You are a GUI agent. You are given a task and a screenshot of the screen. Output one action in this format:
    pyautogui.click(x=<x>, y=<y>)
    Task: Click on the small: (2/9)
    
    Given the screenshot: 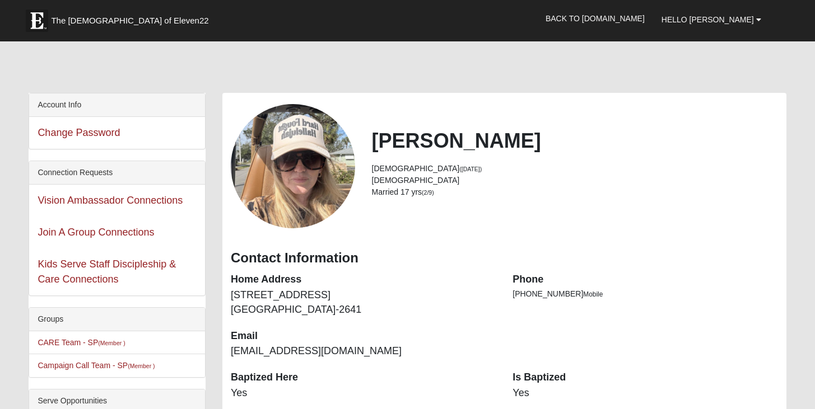 What is the action you would take?
    pyautogui.click(x=428, y=193)
    